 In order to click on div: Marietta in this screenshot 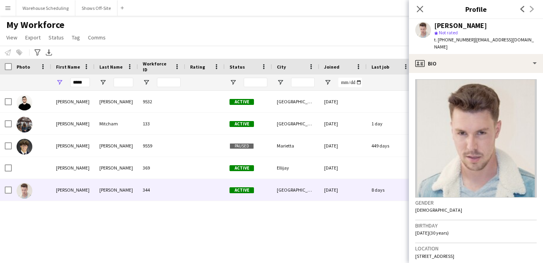, I will do `click(296, 146)`.